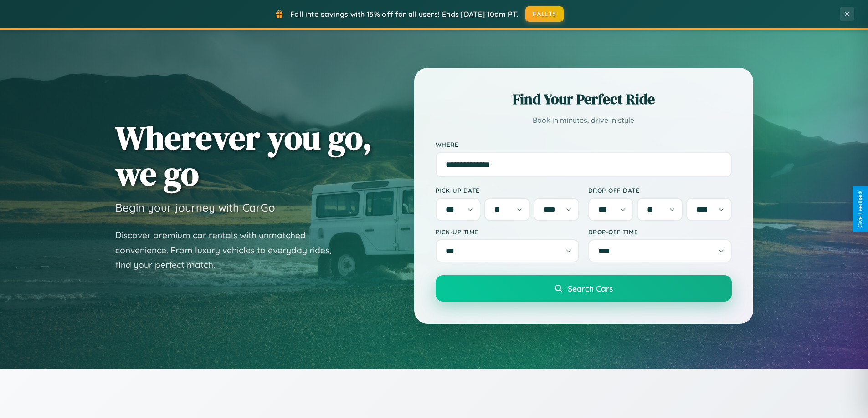 The image size is (868, 418). What do you see at coordinates (590, 289) in the screenshot?
I see `span: Search Cars` at bounding box center [590, 289].